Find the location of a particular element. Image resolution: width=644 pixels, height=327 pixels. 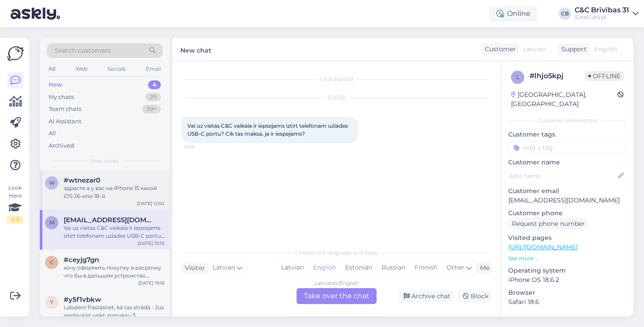

p: See more ... is located at coordinates (566, 258).